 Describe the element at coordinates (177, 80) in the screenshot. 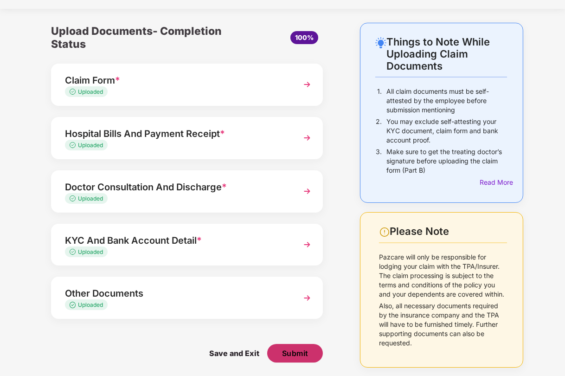

I see `div: Claim Form` at that location.